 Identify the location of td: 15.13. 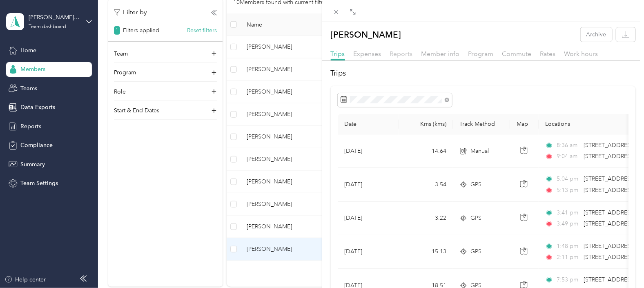
(426, 252).